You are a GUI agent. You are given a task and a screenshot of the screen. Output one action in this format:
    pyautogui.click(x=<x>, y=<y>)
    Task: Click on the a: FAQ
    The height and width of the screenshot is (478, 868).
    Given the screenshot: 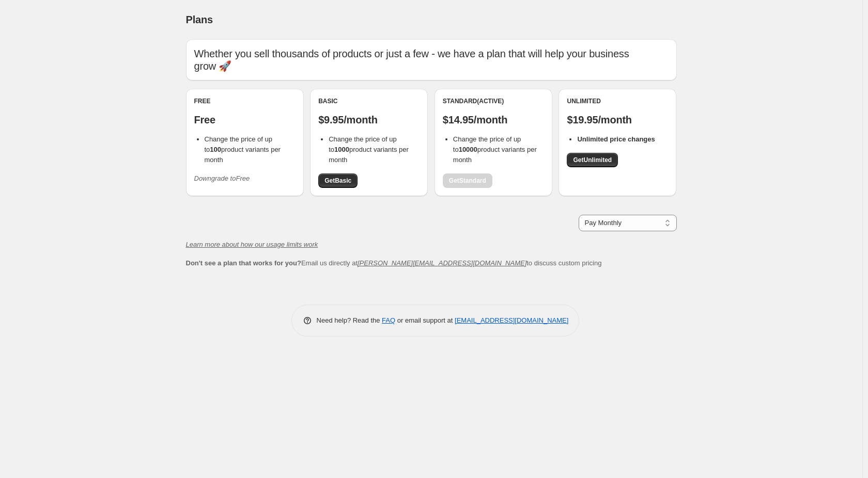 What is the action you would take?
    pyautogui.click(x=389, y=320)
    